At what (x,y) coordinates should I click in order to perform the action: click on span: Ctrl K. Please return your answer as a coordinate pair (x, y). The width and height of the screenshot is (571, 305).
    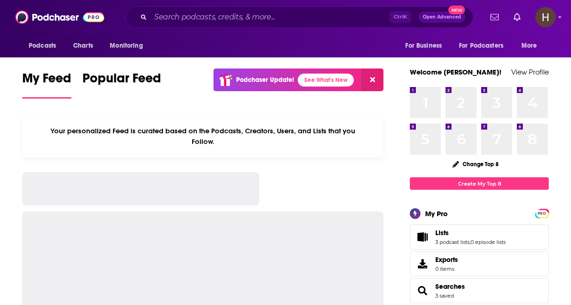
    Looking at the image, I should click on (400, 17).